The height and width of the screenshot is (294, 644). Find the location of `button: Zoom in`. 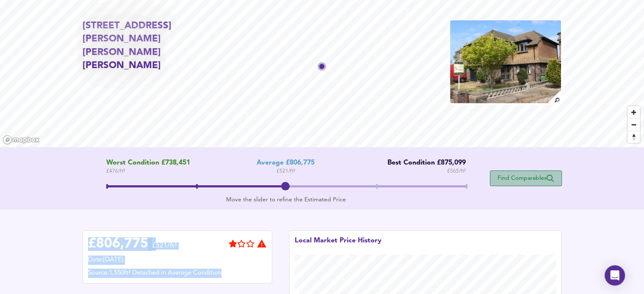

button: Zoom in is located at coordinates (634, 112).